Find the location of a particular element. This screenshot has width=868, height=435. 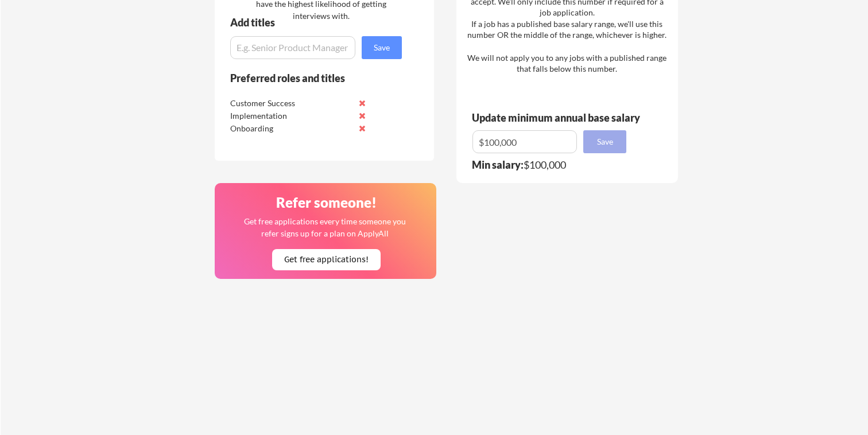

div: Customer Success is located at coordinates (291, 103).